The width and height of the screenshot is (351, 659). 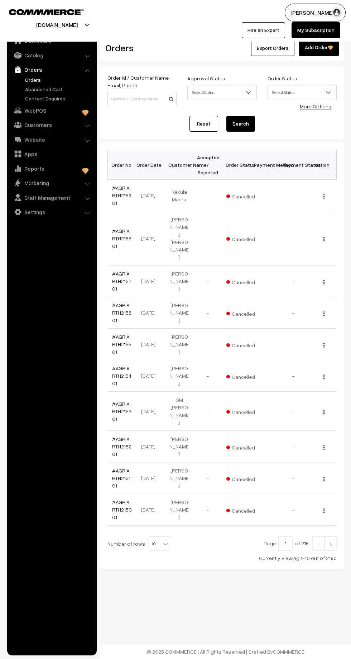 What do you see at coordinates (52, 169) in the screenshot?
I see `a: Reports` at bounding box center [52, 169].